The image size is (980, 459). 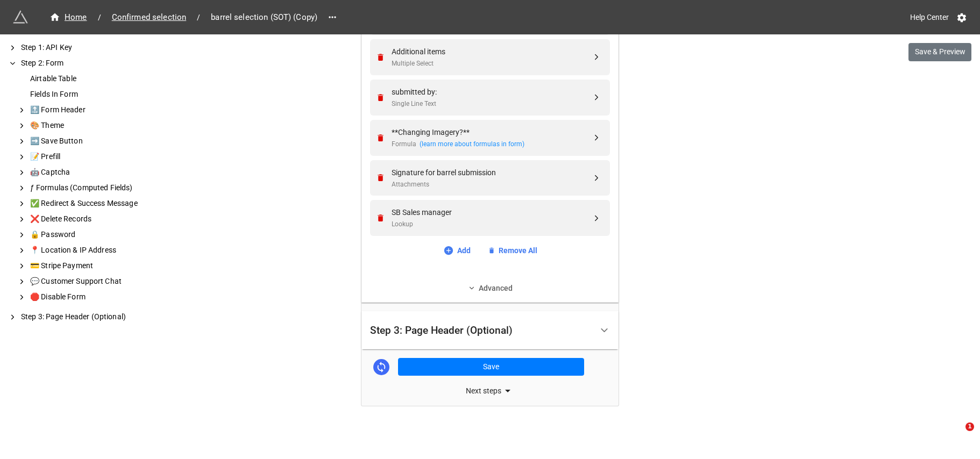 What do you see at coordinates (100, 172) in the screenshot?
I see `div: 🤖 Captcha` at bounding box center [100, 172].